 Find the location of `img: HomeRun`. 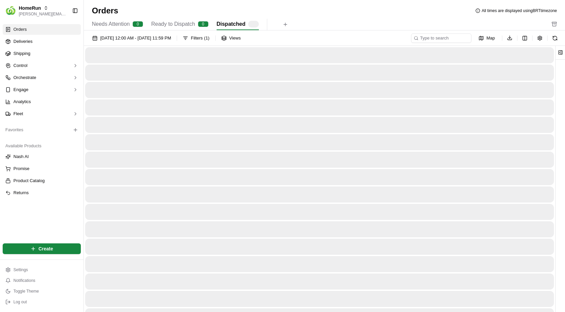

img: HomeRun is located at coordinates (11, 11).